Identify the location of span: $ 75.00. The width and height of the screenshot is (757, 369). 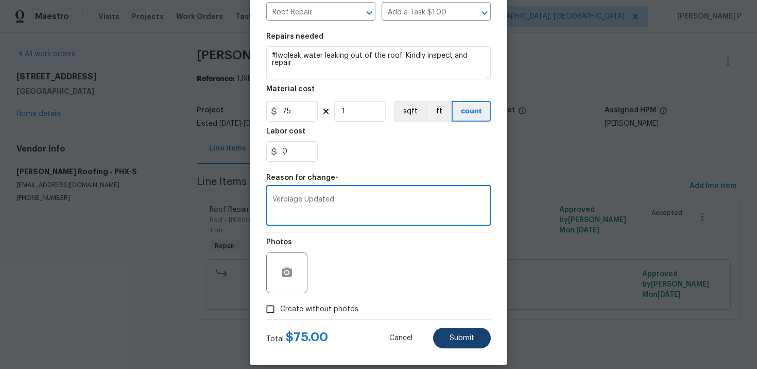
(307, 337).